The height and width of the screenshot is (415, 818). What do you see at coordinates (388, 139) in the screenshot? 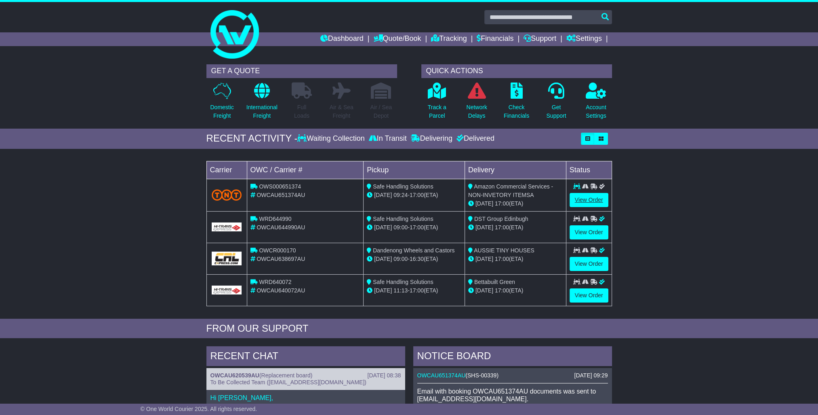
I see `div: In Transit` at bounding box center [388, 139].